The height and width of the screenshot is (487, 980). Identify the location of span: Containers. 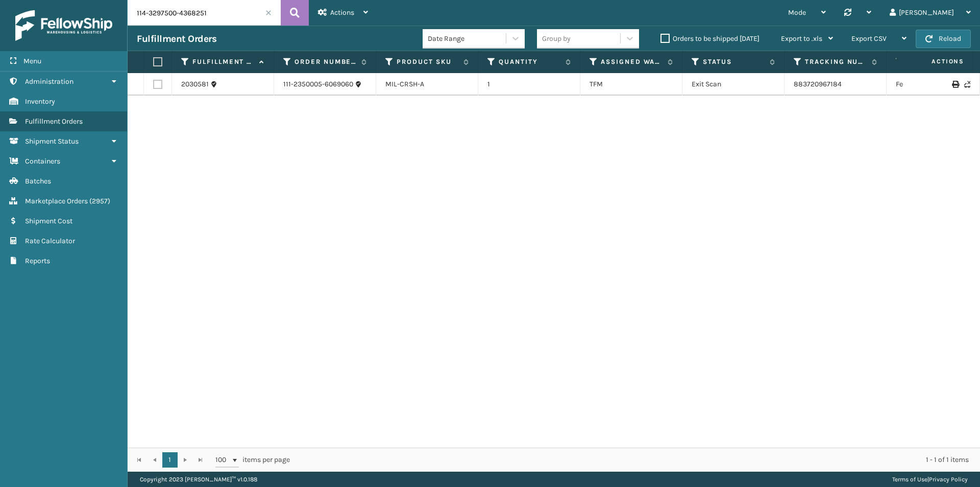
(43, 161).